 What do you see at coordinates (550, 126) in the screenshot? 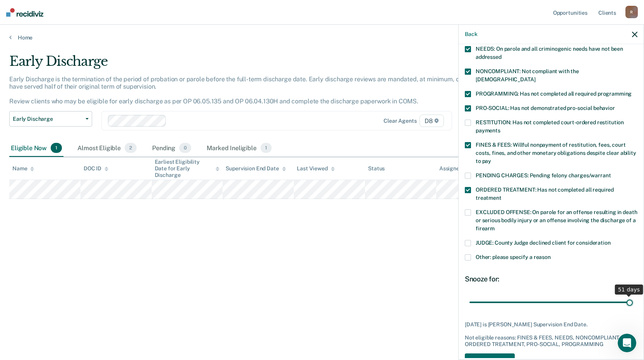
I see `span: RESTITUTION: Has not completed court-ordered restitution payments` at bounding box center [550, 126].